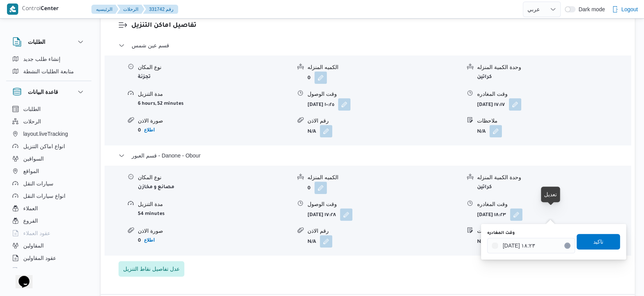 Image resolution: width=644 pixels, height=296 pixels. Describe the element at coordinates (49, 245) in the screenshot. I see `button: المقاولين` at that location.